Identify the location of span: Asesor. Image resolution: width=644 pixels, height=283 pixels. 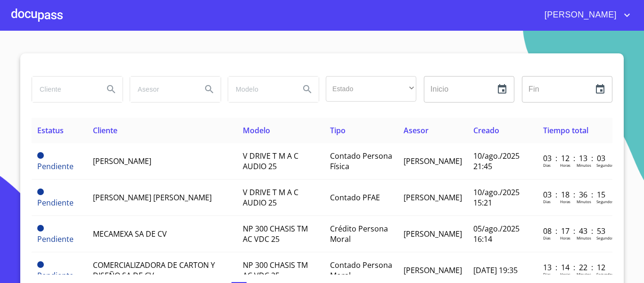
(416, 130).